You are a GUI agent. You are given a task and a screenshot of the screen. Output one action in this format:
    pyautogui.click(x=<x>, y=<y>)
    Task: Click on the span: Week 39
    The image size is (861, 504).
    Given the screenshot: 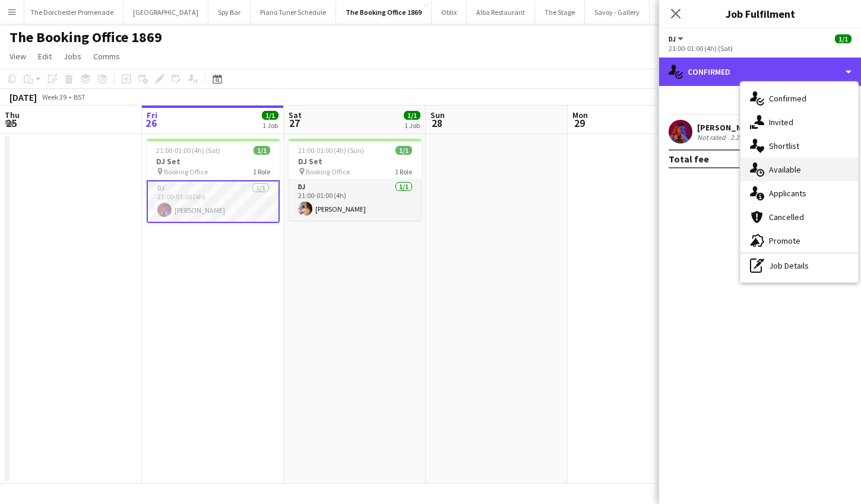 What is the action you would take?
    pyautogui.click(x=54, y=97)
    